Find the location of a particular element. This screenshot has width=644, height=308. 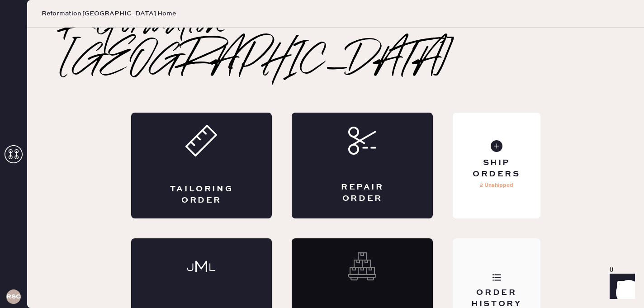

div: Tailoring Order is located at coordinates (202, 195).